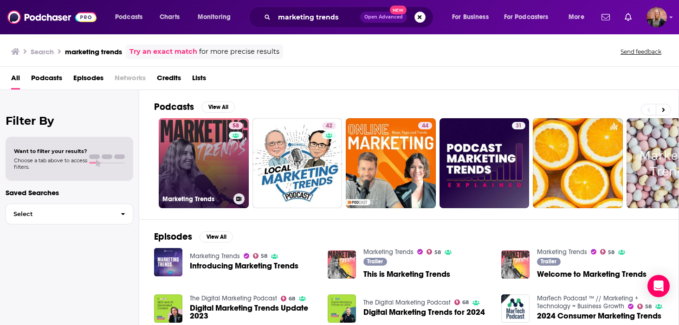 This screenshot has height=325, width=679. I want to click on a: EpisodesView All, so click(194, 237).